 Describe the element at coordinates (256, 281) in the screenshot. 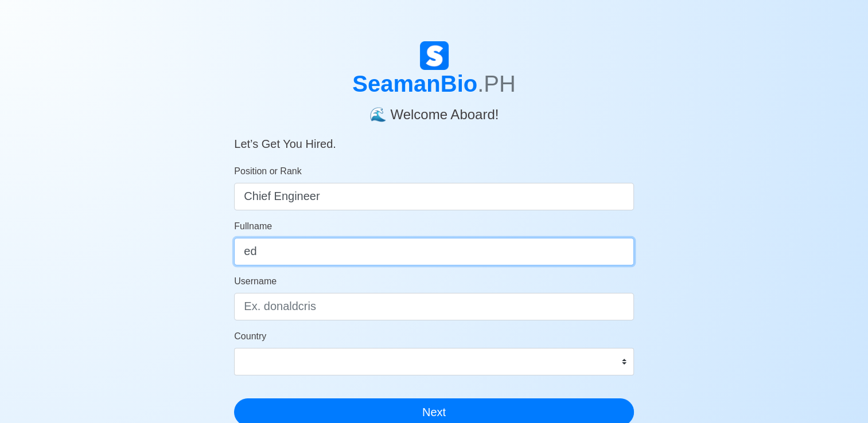

I see `span: Username` at that location.